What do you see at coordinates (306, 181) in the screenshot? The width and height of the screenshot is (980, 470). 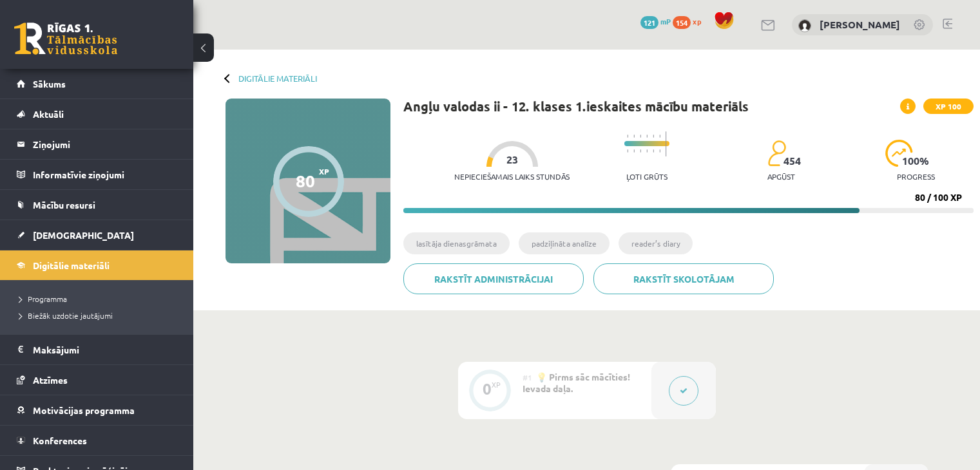 I see `div: 80` at bounding box center [306, 181].